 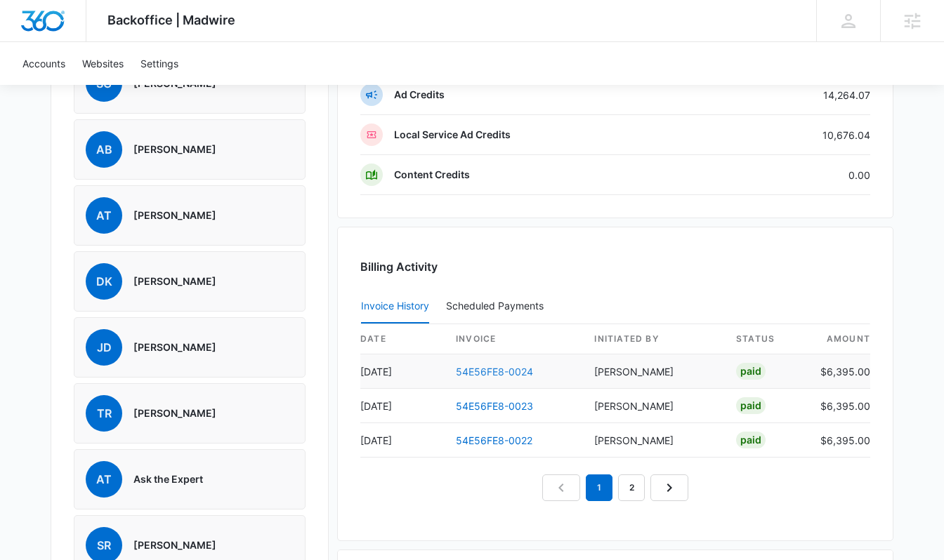 I want to click on a: Settings, so click(x=160, y=63).